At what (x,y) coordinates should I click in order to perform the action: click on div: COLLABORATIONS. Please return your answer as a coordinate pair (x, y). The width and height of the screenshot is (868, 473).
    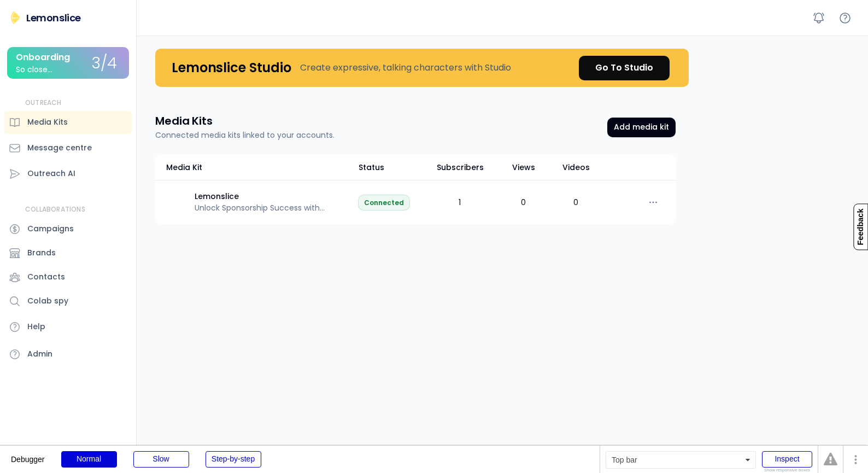
    Looking at the image, I should click on (55, 209).